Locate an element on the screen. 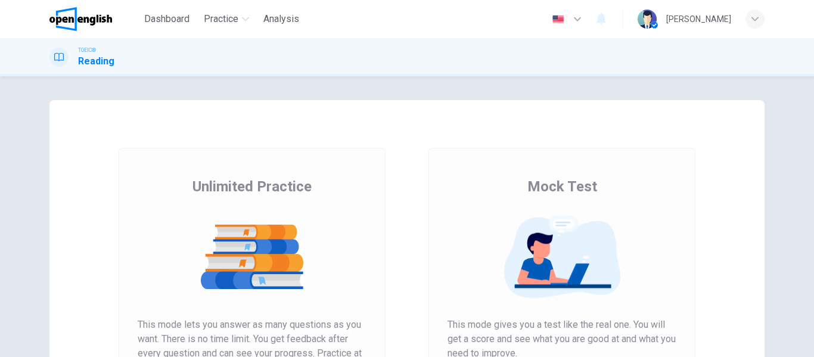 The width and height of the screenshot is (814, 357). img: OpenEnglish logo is located at coordinates (80, 19).